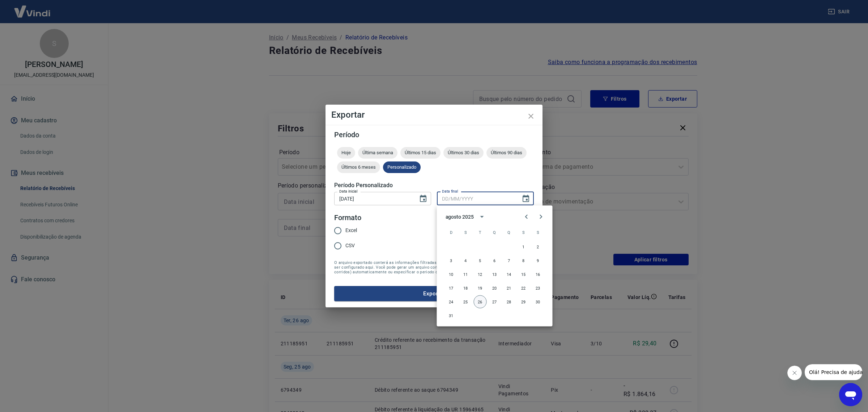 The height and width of the screenshot is (412, 868). What do you see at coordinates (509, 275) in the screenshot?
I see `button: 14` at bounding box center [509, 275].